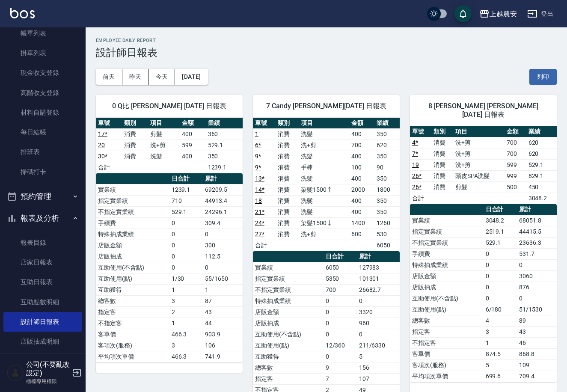  I want to click on td: 710, so click(186, 201).